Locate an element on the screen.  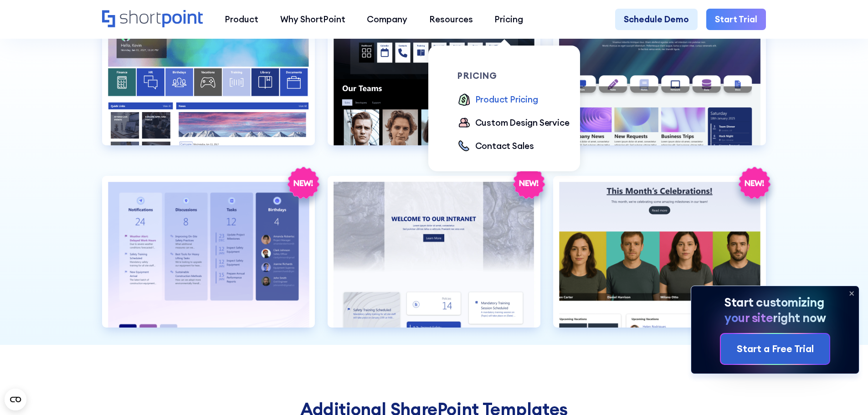
a: Product is located at coordinates (241, 19).